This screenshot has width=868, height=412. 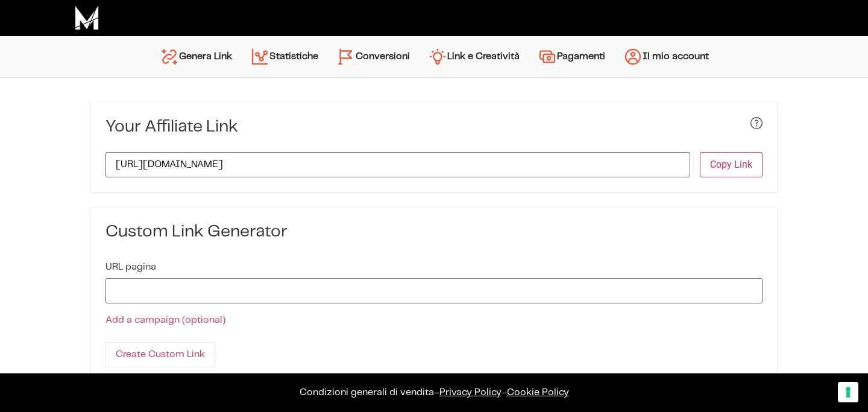 I want to click on a: Conversioni, so click(x=373, y=57).